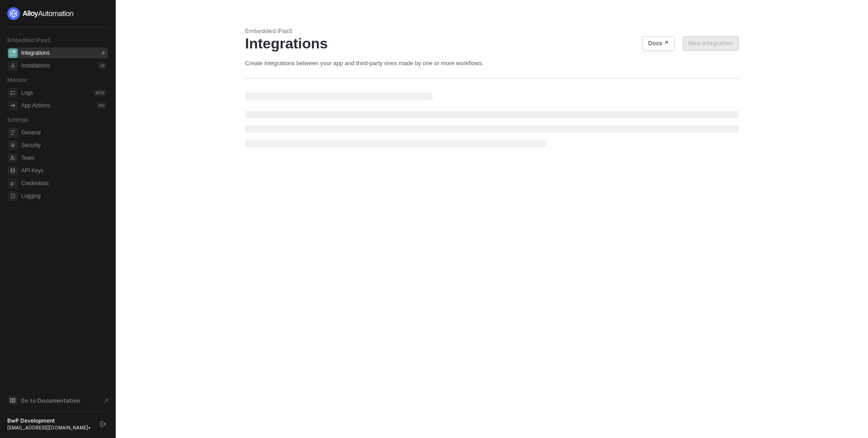 The height and width of the screenshot is (438, 868). What do you see at coordinates (12, 196) in the screenshot?
I see `span: logging` at bounding box center [12, 196].